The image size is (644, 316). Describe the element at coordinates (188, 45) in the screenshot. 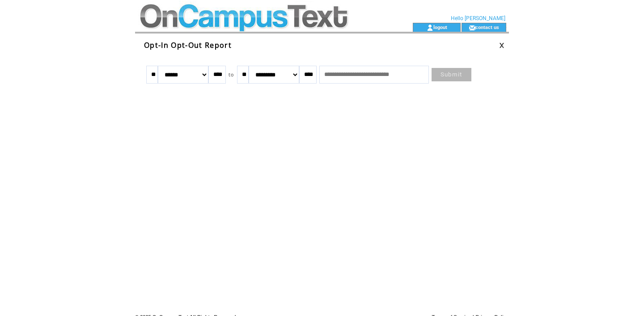

I see `span: Opt-In Opt-Out Report` at that location.